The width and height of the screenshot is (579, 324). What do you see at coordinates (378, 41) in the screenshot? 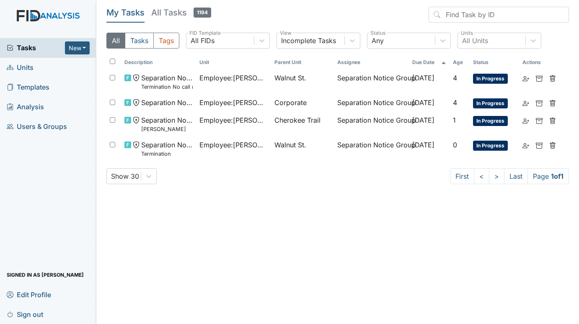
I see `div: Any` at bounding box center [378, 41].